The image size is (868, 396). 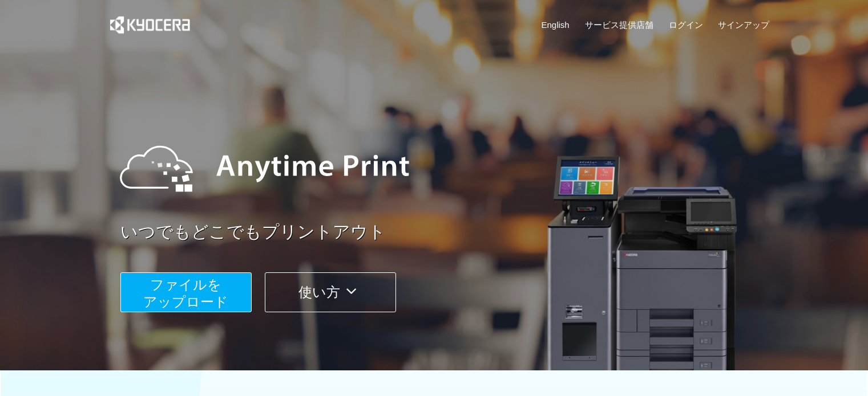 I want to click on a: いつでもどこでもプリントアウト, so click(x=448, y=232).